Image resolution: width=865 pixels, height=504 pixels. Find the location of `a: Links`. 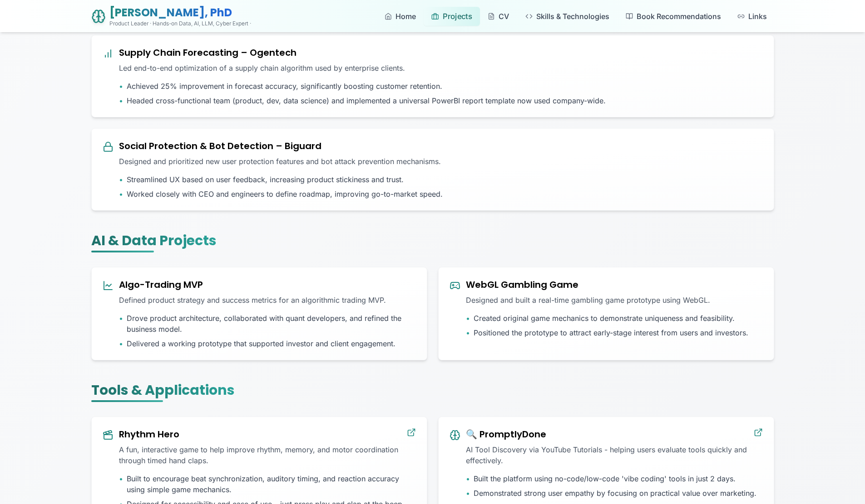

a: Links is located at coordinates (752, 16).